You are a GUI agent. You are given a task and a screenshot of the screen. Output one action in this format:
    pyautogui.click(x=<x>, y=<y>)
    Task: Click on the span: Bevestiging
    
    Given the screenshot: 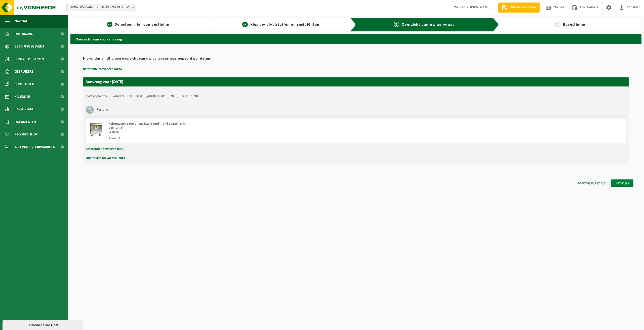 What is the action you would take?
    pyautogui.click(x=574, y=25)
    